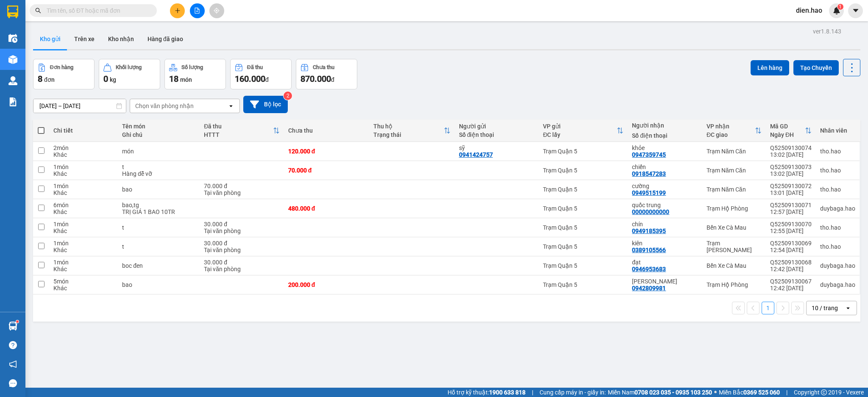  Describe the element at coordinates (13, 383) in the screenshot. I see `span: message` at that location.